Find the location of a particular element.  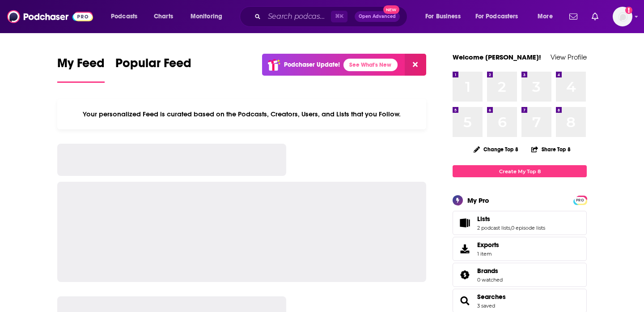

a: Create My Top 8 is located at coordinates (520, 171).